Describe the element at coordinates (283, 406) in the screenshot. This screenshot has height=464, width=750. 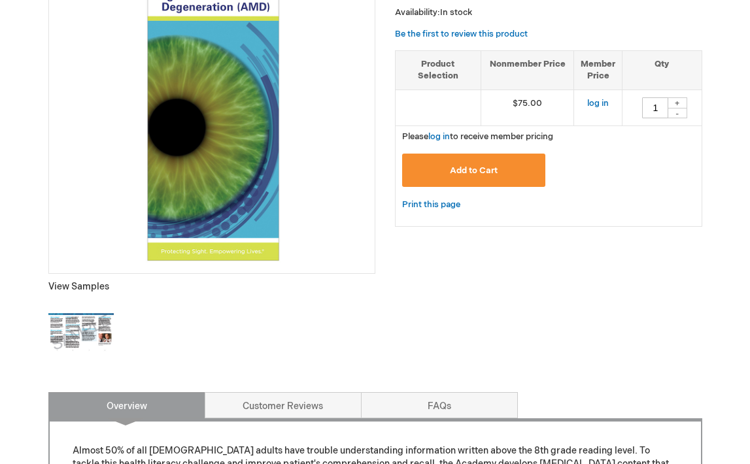
I see `a: Customer Reviews` at that location.